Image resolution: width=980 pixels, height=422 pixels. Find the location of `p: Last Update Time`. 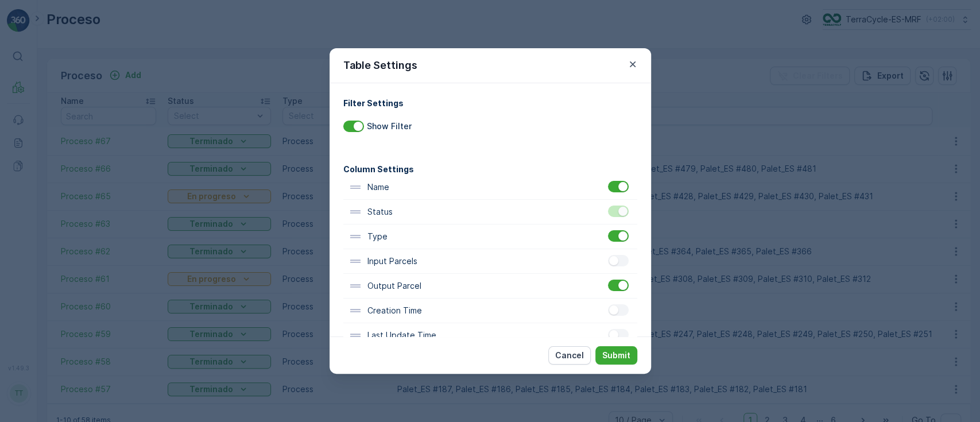

p: Last Update Time is located at coordinates (402, 335).